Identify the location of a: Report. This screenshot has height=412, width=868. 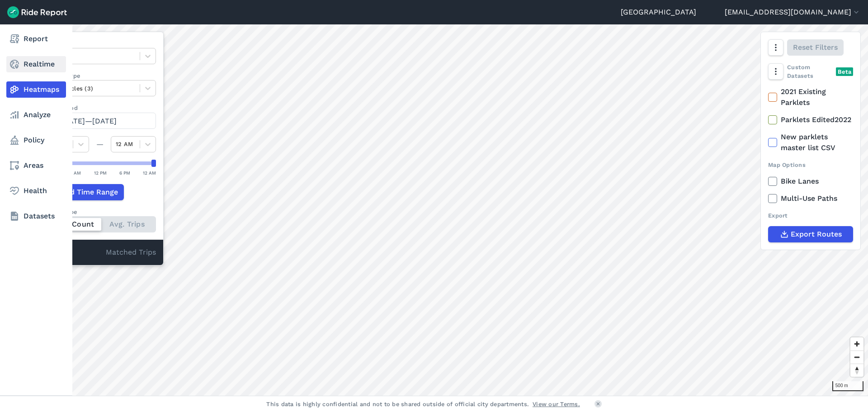
(36, 39).